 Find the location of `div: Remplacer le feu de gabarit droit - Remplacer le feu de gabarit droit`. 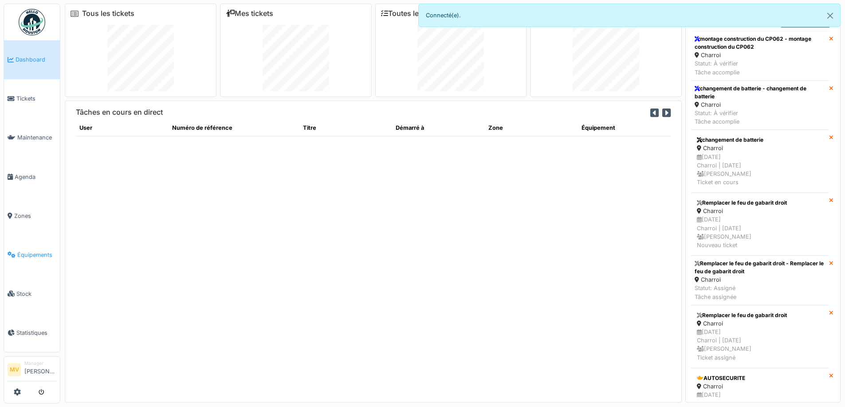

div: Remplacer le feu de gabarit droit - Remplacer le feu de gabarit droit is located at coordinates (760, 268).